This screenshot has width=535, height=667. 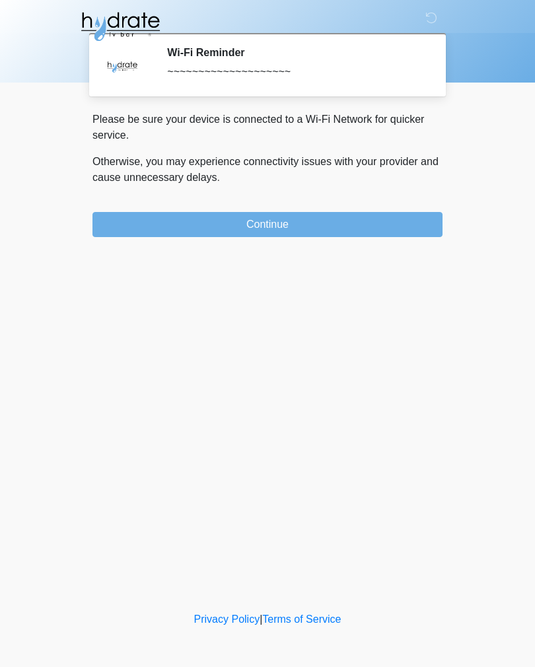 What do you see at coordinates (122, 66) in the screenshot?
I see `img: Agent Avatar` at bounding box center [122, 66].